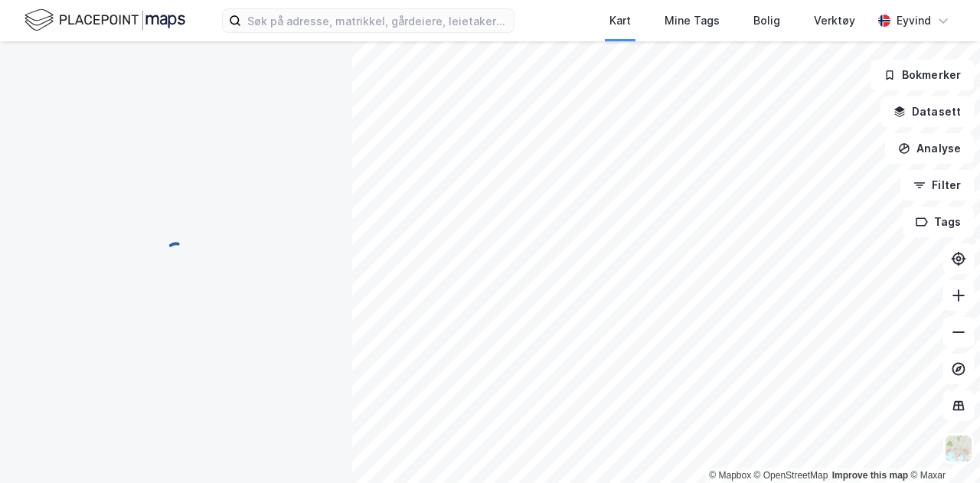 The width and height of the screenshot is (980, 483). I want to click on button: Tags, so click(938, 222).